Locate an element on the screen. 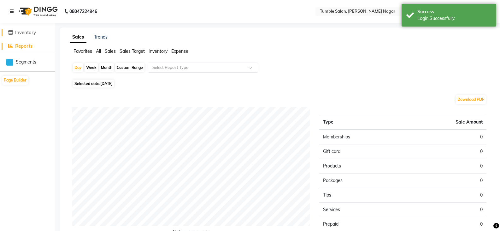 This screenshot has height=231, width=500. span: Sales is located at coordinates (110, 51).